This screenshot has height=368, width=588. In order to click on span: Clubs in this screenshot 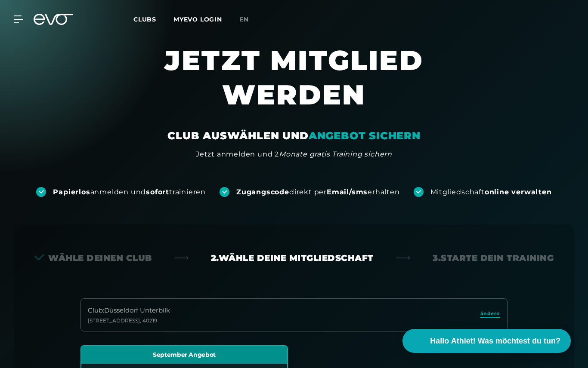, I will do `click(144, 19)`.